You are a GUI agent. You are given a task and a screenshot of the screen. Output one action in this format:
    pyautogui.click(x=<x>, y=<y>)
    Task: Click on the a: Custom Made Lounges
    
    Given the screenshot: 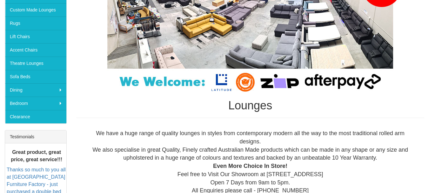 What is the action you would take?
    pyautogui.click(x=36, y=10)
    